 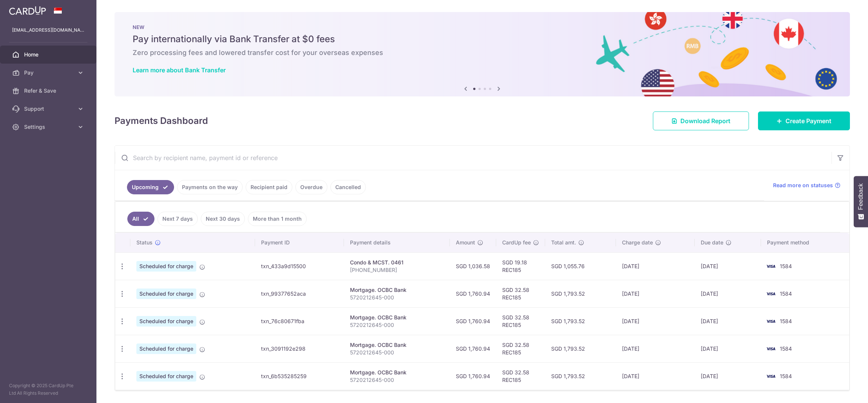 I want to click on h6: Zero processing fees and lowered transfer cost for your overseas expenses, so click(x=482, y=53).